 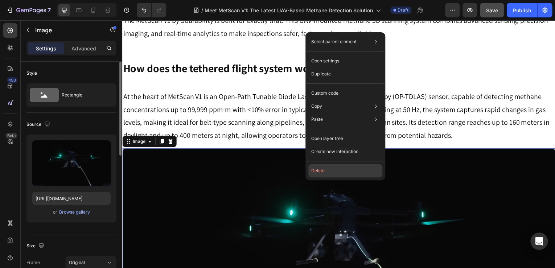 I want to click on span: Save, so click(x=492, y=10).